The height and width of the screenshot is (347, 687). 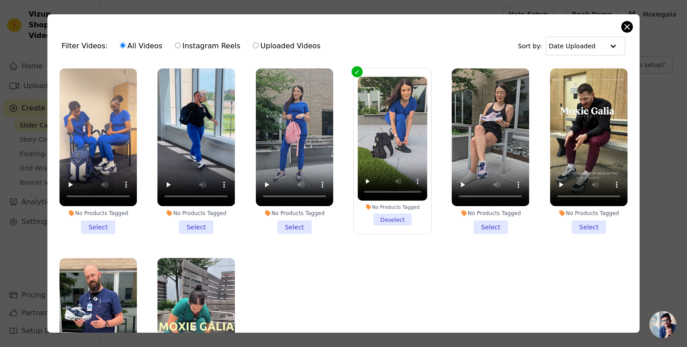 What do you see at coordinates (141, 46) in the screenshot?
I see `label: All Videos` at bounding box center [141, 46].